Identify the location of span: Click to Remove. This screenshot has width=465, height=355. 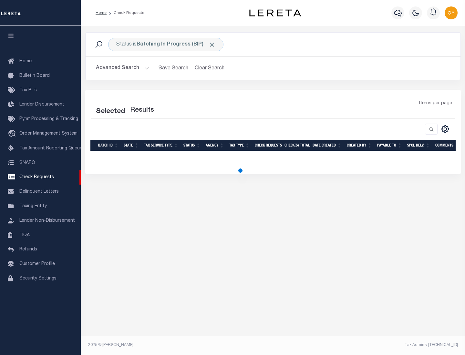
(212, 45).